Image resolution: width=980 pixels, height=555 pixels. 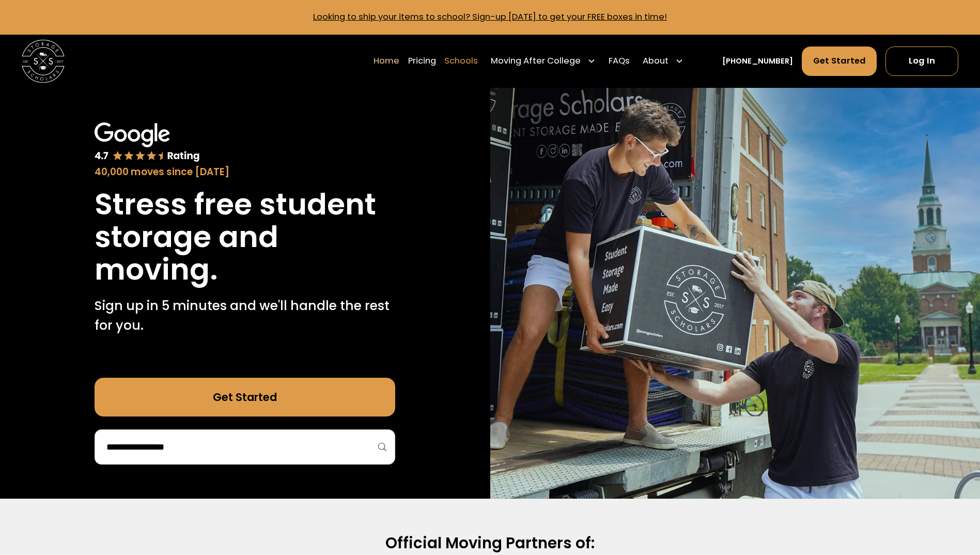 What do you see at coordinates (461, 61) in the screenshot?
I see `a: Schools` at bounding box center [461, 61].